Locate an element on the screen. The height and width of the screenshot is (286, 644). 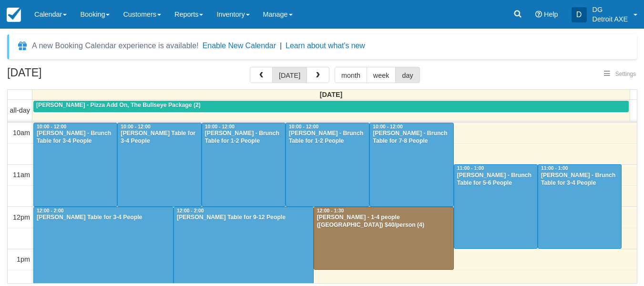
span: Help is located at coordinates (552, 15).